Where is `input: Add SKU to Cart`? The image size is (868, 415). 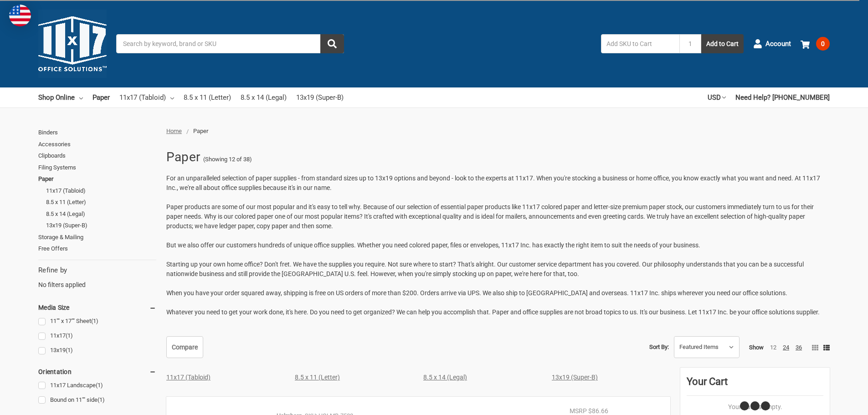
input: Add SKU to Cart is located at coordinates (640, 44).